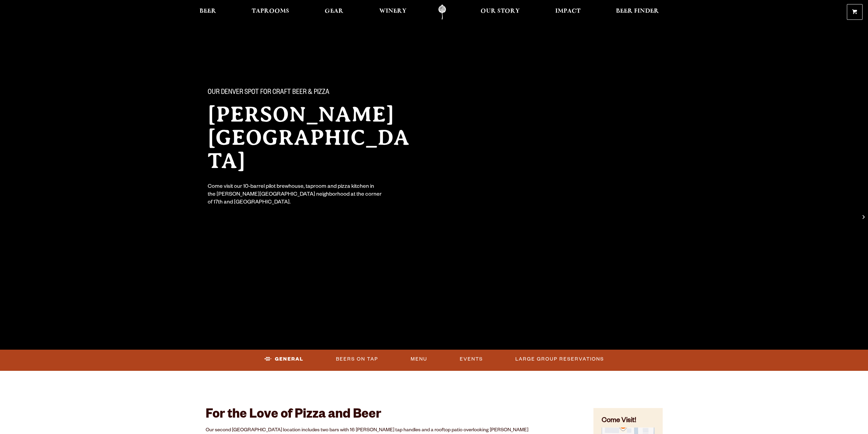 The image size is (868, 434). I want to click on a: Beer Finder, so click(637, 12).